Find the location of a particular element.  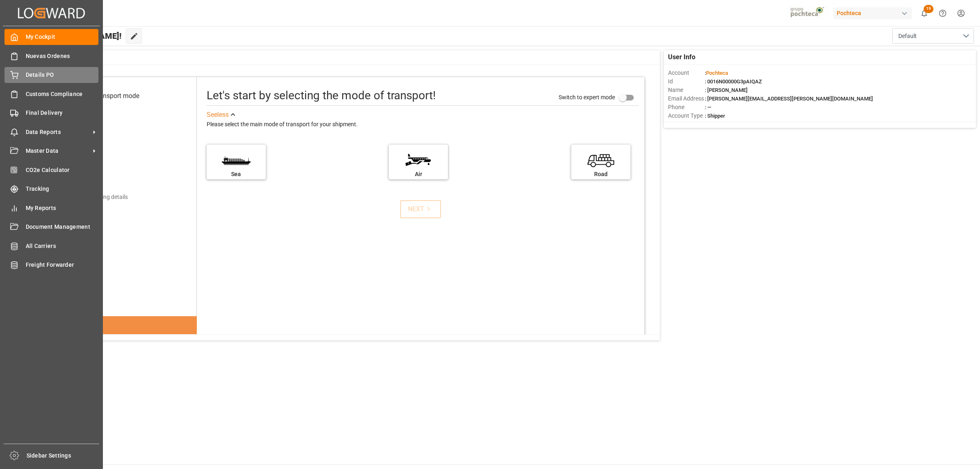

span: My Cockpit is located at coordinates (62, 37).